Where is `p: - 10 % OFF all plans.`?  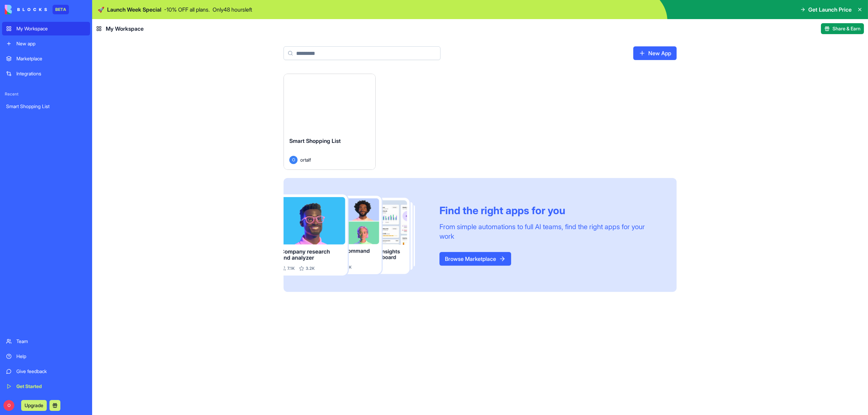 p: - 10 % OFF all plans. is located at coordinates (187, 10).